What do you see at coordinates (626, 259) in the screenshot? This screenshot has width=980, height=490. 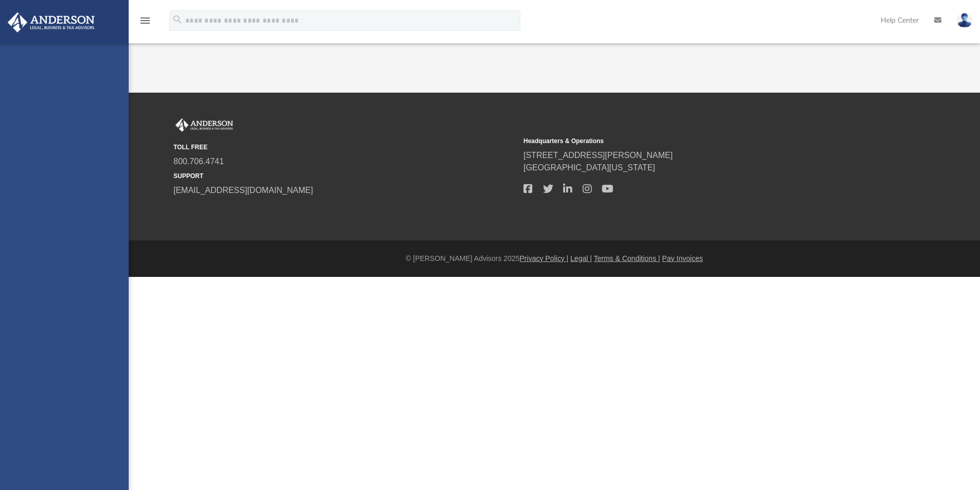 I see `a: Terms & Conditions |` at bounding box center [626, 259].